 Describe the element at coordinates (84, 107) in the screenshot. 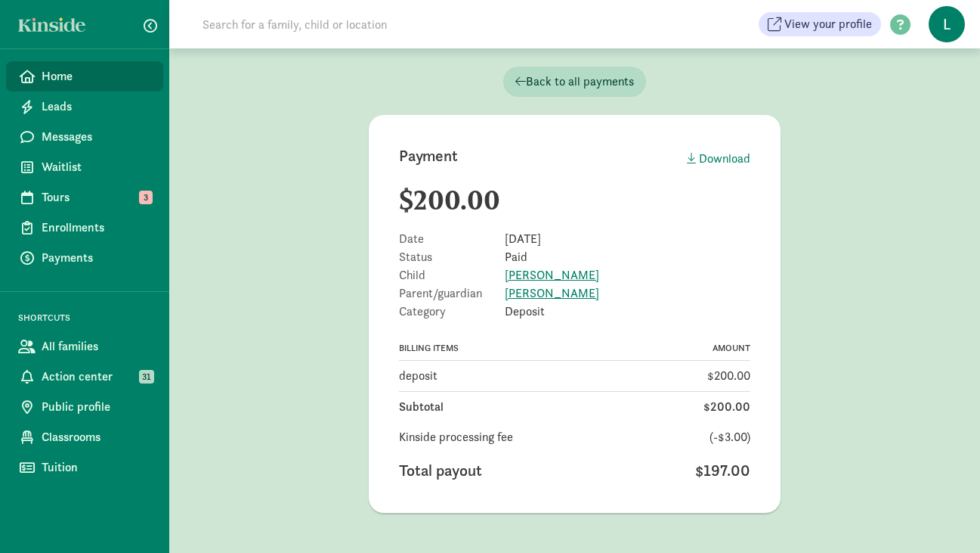

I see `a: Leads` at that location.